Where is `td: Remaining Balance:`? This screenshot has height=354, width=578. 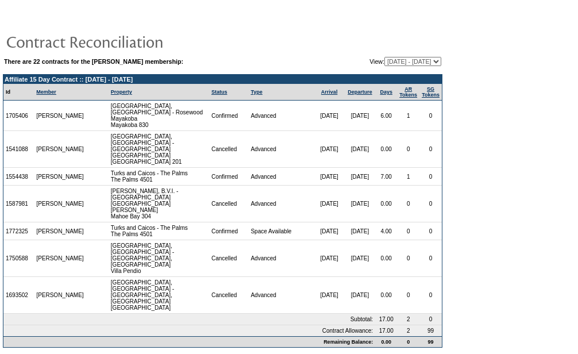 td: Remaining Balance: is located at coordinates (189, 341).